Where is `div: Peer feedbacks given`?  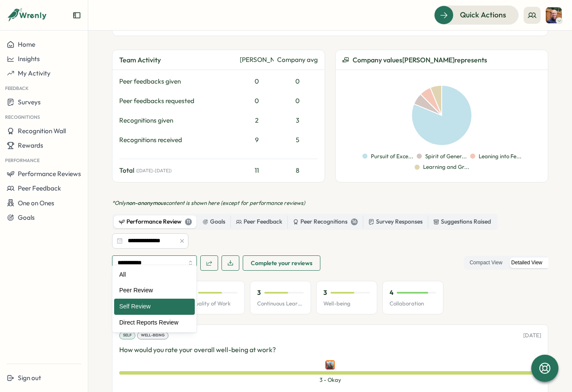 div: Peer feedbacks given is located at coordinates (178, 81).